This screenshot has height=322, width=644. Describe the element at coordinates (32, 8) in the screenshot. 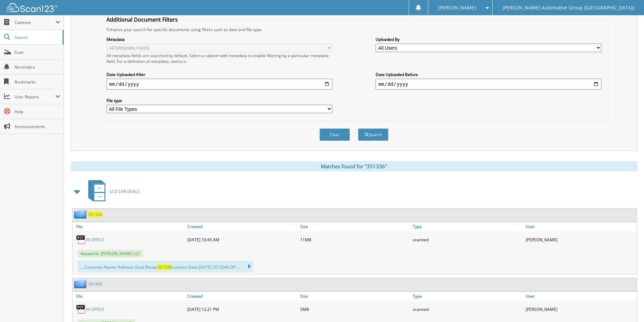

I see `img: scan123-logo-white.svg` at that location.